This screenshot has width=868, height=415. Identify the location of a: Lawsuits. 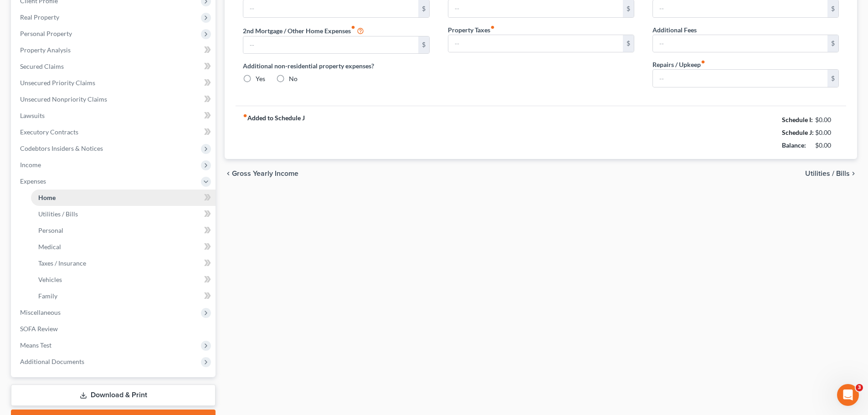
(114, 116).